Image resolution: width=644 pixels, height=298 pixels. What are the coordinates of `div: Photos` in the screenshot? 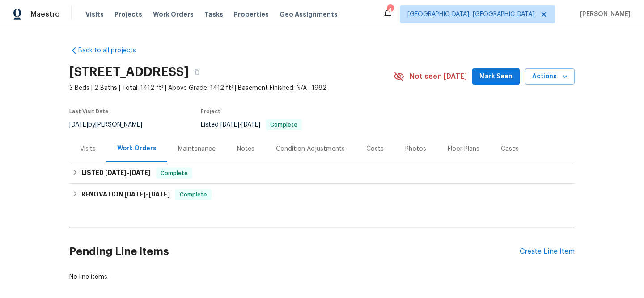 It's located at (415, 149).